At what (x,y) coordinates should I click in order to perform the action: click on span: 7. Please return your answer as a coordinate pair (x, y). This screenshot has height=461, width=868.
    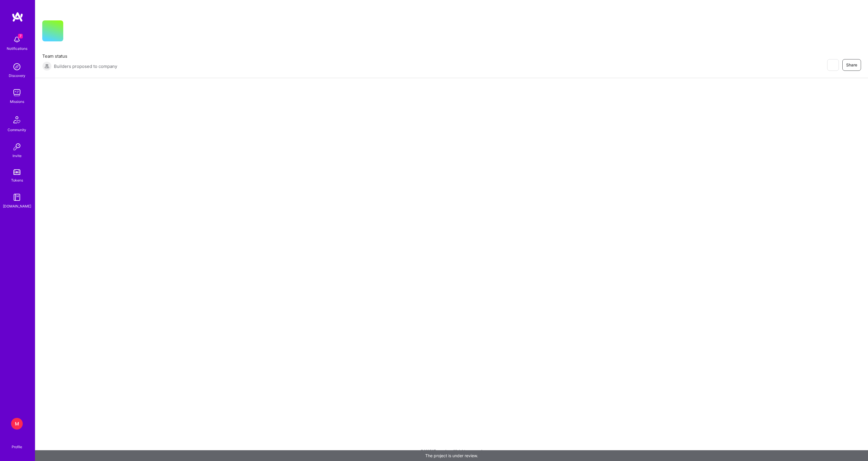
    Looking at the image, I should click on (20, 36).